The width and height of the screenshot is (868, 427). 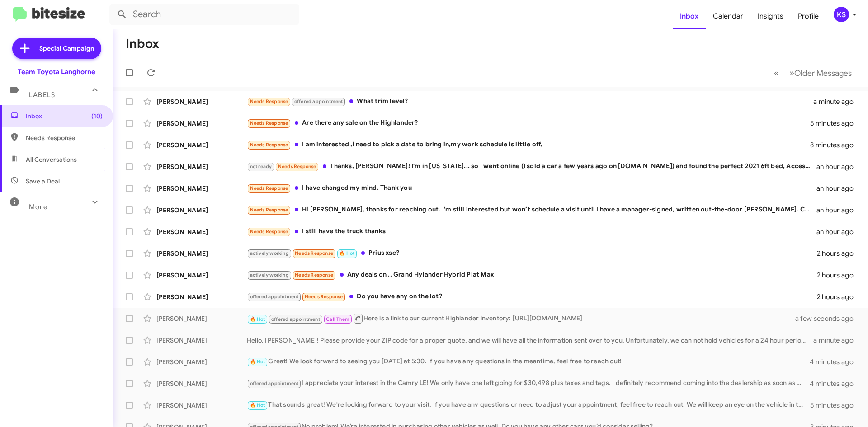 What do you see at coordinates (813, 72) in the screenshot?
I see `nav: Page navigation example` at bounding box center [813, 72].